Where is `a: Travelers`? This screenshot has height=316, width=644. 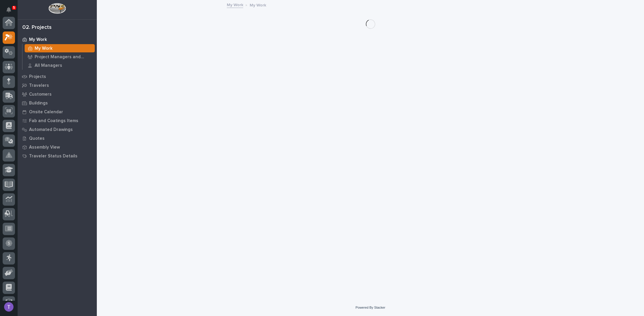 a: Travelers is located at coordinates (57, 85).